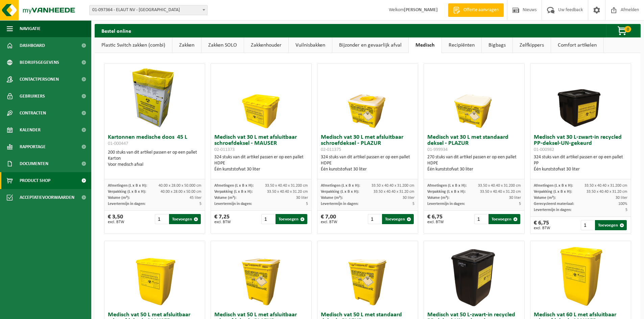 This screenshot has height=319, width=644. What do you see at coordinates (367, 143) in the screenshot?
I see `h3: Medisch vat 30 L met afsluitbaar schroefdeksel - PLAZUR` at bounding box center [367, 143].